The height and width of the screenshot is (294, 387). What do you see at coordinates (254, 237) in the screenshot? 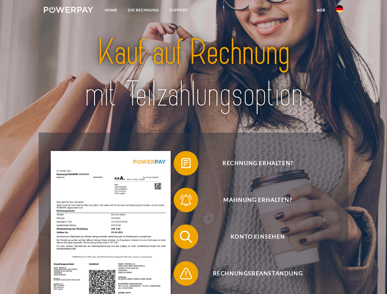
I see `a: Konto einsehen` at bounding box center [254, 237].